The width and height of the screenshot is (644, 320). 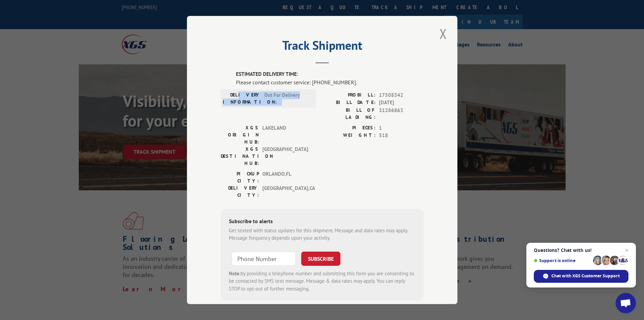 I want to click on label: WEIGHT:, so click(x=348, y=135).